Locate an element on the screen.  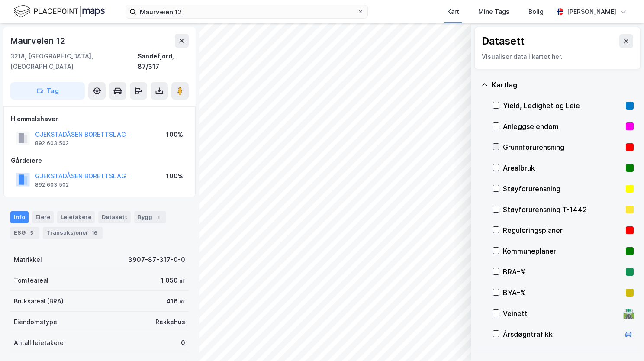
div: Chat Widget is located at coordinates (623, 341).